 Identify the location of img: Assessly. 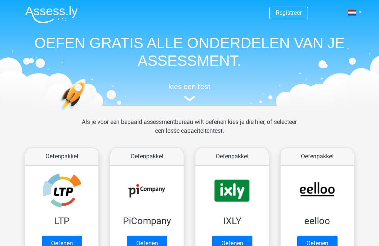
(51, 14).